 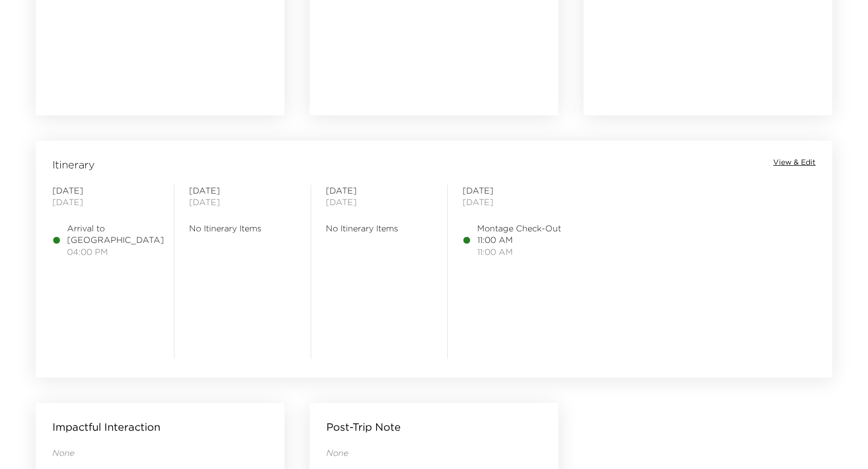 I want to click on p: Post-Trip Note, so click(x=364, y=427).